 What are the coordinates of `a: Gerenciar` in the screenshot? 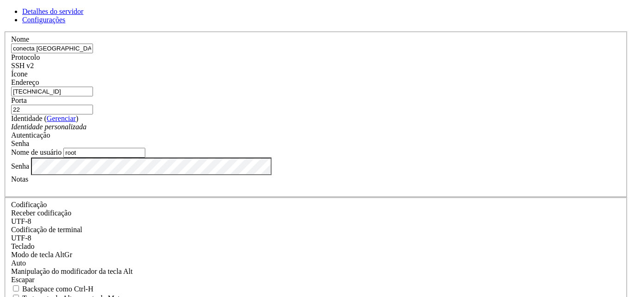 It's located at (61, 118).